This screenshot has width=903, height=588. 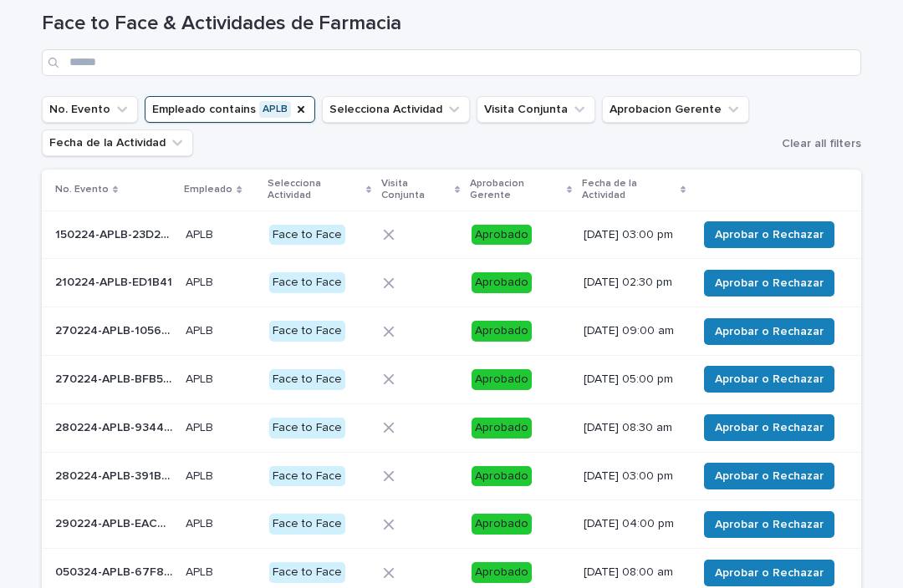 I want to click on p: Aprobacion Gerente, so click(x=516, y=189).